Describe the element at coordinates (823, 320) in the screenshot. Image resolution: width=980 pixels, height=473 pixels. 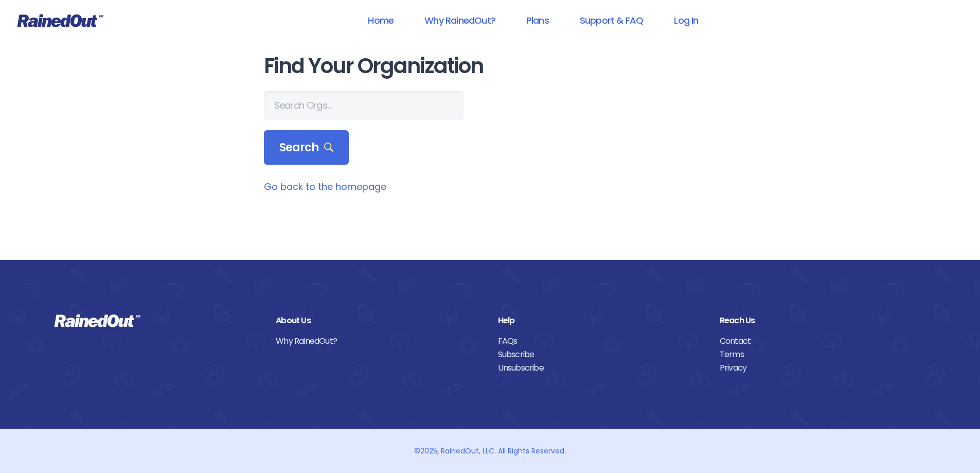
I see `div: Reach Us` at that location.